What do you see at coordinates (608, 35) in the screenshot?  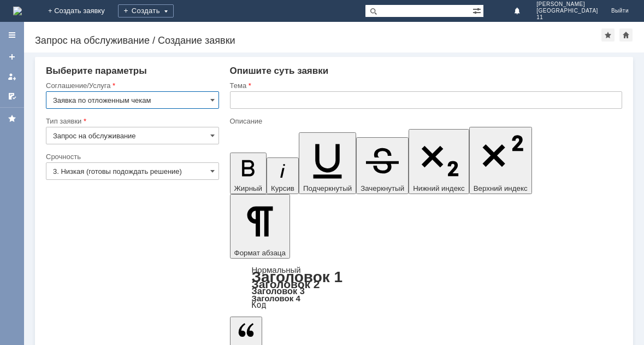 I see `div: Добавить в избранное` at bounding box center [608, 35].